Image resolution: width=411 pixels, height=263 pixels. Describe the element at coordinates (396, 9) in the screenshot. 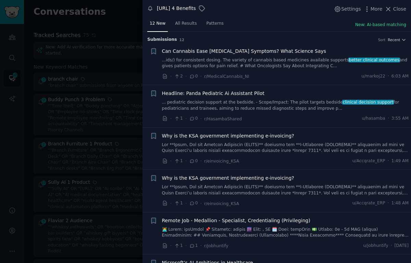

I see `button: Close` at that location.